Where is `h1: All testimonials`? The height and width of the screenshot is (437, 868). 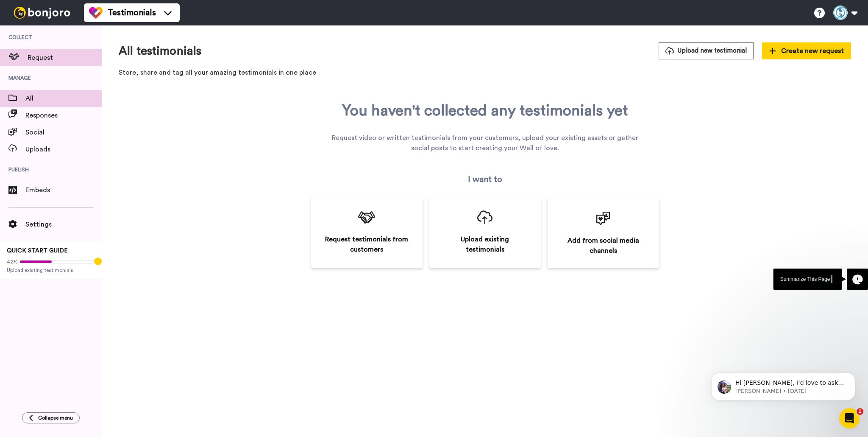 h1: All testimonials is located at coordinates (160, 51).